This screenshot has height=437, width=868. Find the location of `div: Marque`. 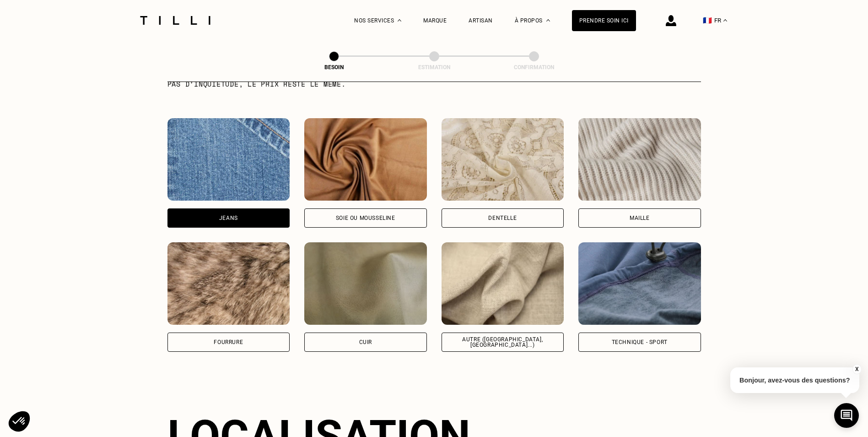

div: Marque is located at coordinates (435, 21).